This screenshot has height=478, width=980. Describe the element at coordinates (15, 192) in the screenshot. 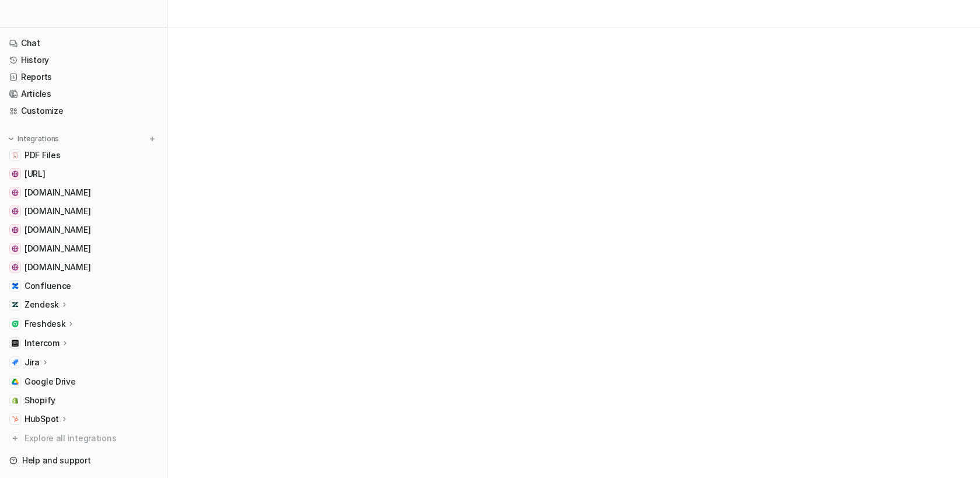

I see `img: support.coursiv.io` at that location.